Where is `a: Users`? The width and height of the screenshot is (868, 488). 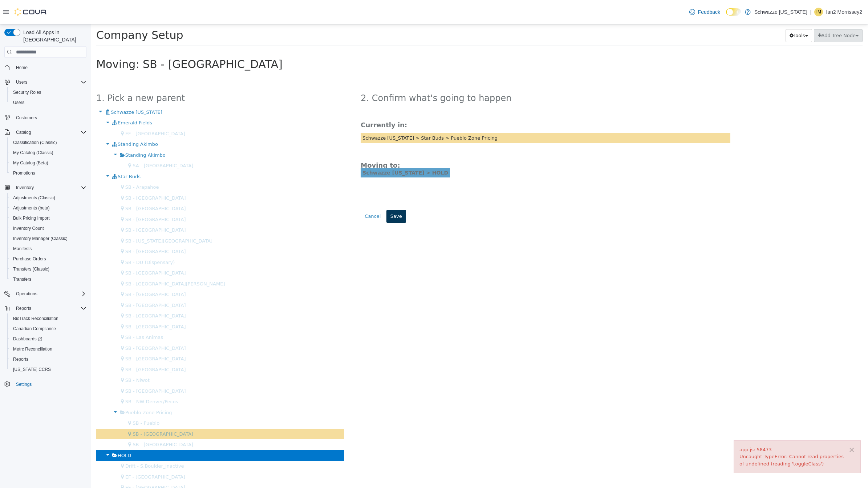
a: Users is located at coordinates (19, 102).